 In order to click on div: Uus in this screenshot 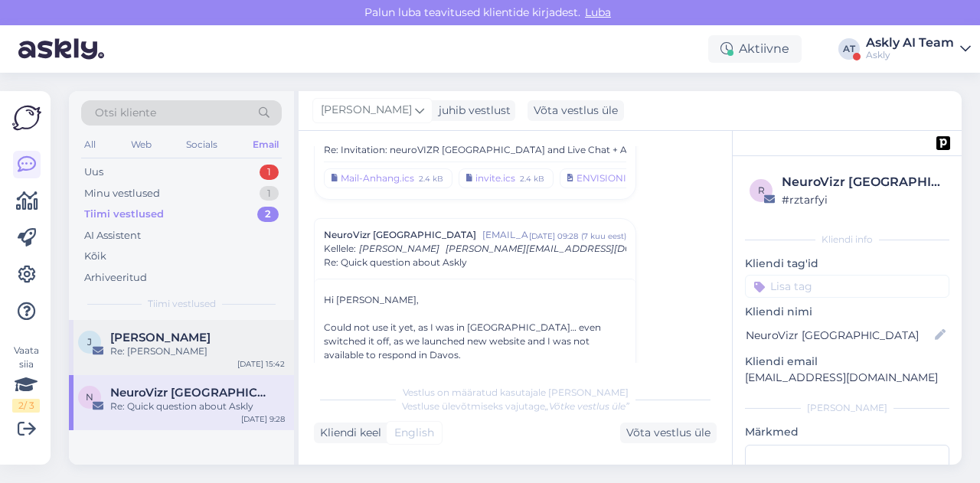, I will do `click(93, 173)`.